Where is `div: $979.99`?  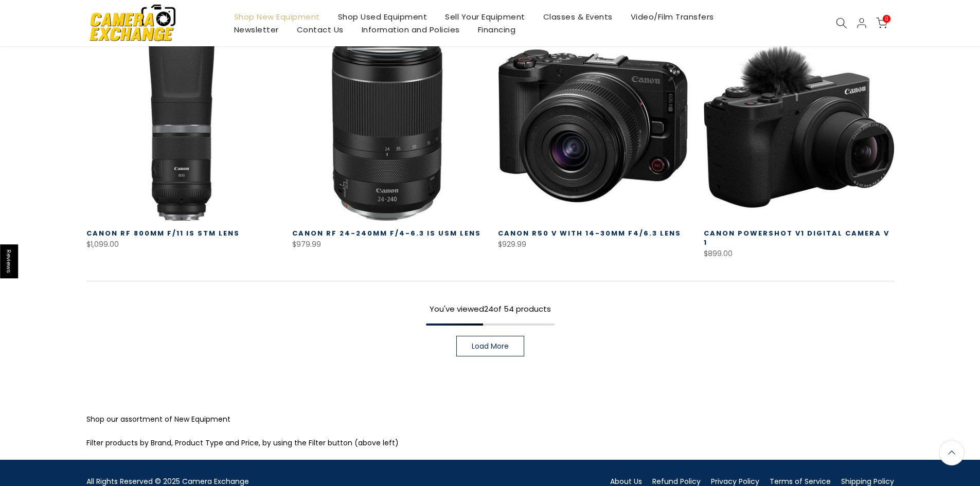 div: $979.99 is located at coordinates (387, 244).